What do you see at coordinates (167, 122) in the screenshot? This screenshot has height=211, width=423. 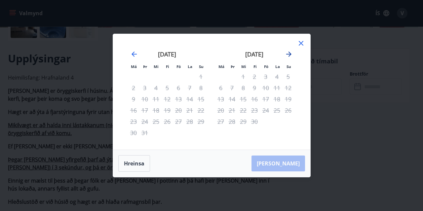 I see `td: Not available. fimmtudagur, 26. mars 2026` at bounding box center [167, 122].